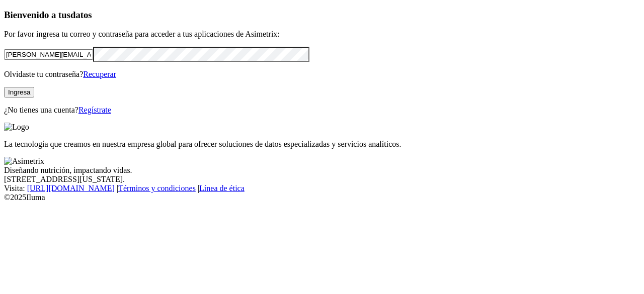 This screenshot has height=294, width=644. What do you see at coordinates (322, 34) in the screenshot?
I see `p: Por favor ingresa tu correo y contraseña para acceder a tus aplicaciones de Asimetrix:` at bounding box center [322, 34].